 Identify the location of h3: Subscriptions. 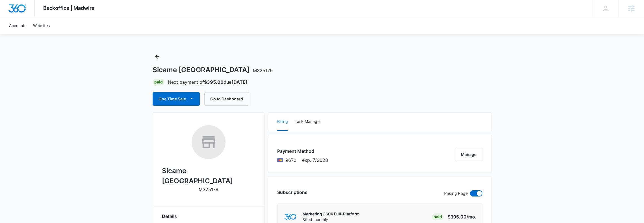
(292, 193).